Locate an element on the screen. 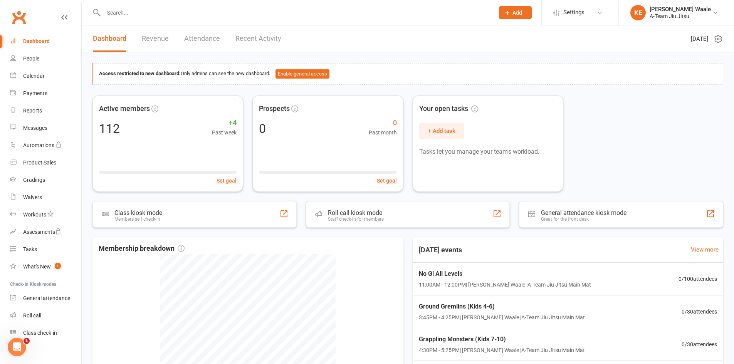  div: General attendance is located at coordinates (47, 298).